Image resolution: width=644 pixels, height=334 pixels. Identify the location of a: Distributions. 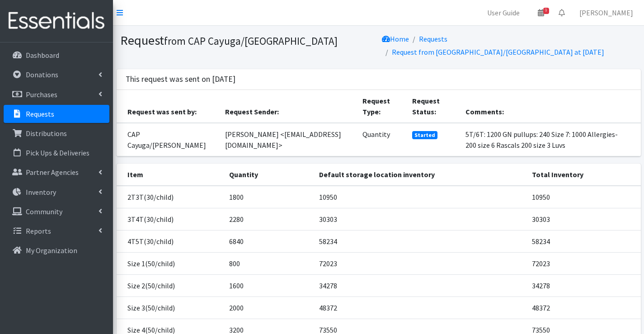
(56, 133).